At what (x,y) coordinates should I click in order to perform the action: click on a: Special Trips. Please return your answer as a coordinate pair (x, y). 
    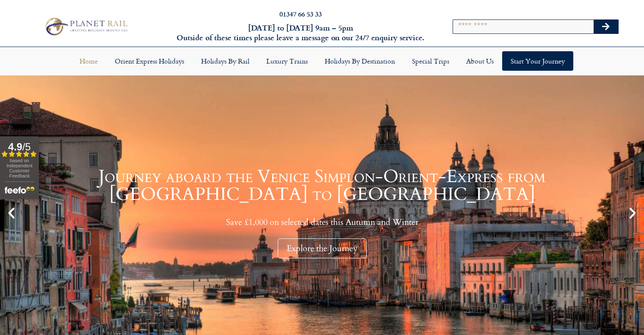
    Looking at the image, I should click on (431, 61).